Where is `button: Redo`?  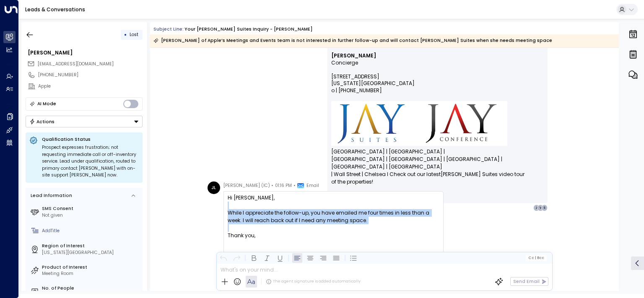
button: Redo is located at coordinates (237, 258).